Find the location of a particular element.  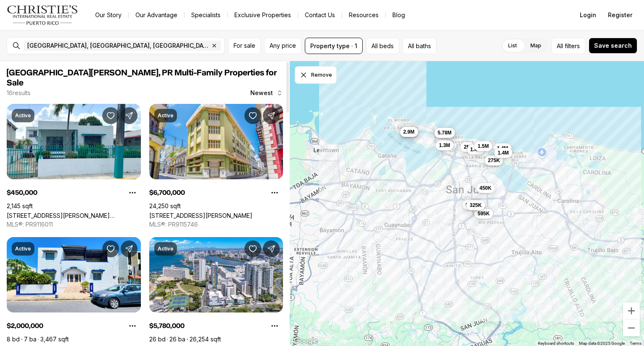

button: Save Property: 51 MUÑOZ RIVERA AVE, CORNER LOS ROSALES, LAS PALMERAS ST is located at coordinates (253, 249).